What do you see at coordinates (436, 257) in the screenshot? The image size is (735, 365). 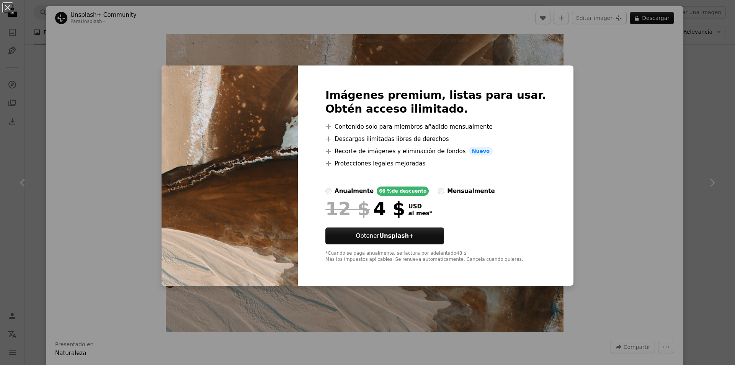 I see `div: *Cuando se paga anualmente, se factura por adelantado 48 $ Más los impuestos aplicables. Se renue...` at bounding box center [436, 257].